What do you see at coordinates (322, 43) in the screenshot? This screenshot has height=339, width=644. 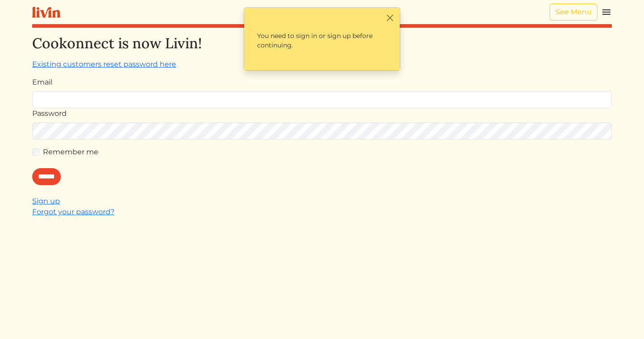 I see `h2: Cookonnect is now Livin!` at bounding box center [322, 43].